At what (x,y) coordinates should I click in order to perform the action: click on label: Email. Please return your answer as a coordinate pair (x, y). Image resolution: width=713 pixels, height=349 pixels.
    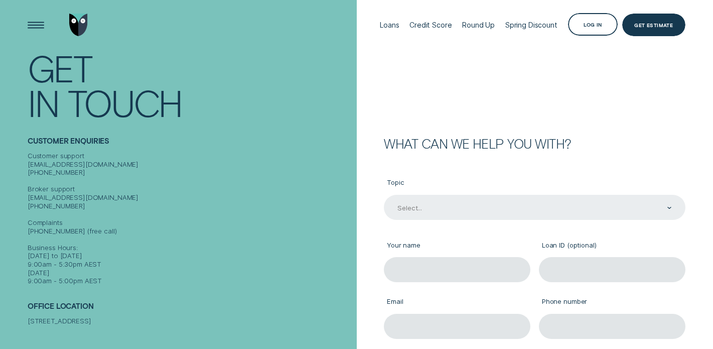
    Looking at the image, I should click on (457, 302).